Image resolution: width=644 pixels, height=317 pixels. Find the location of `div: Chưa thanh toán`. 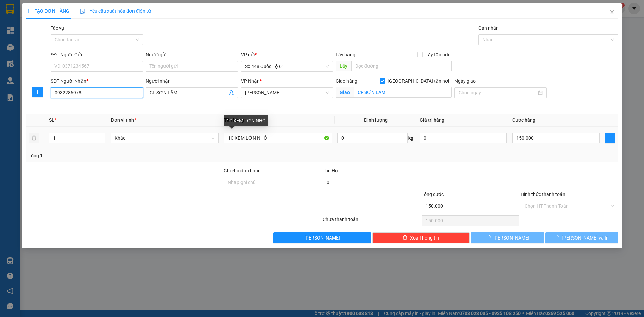

div: Chưa thanh toán is located at coordinates (371, 221).